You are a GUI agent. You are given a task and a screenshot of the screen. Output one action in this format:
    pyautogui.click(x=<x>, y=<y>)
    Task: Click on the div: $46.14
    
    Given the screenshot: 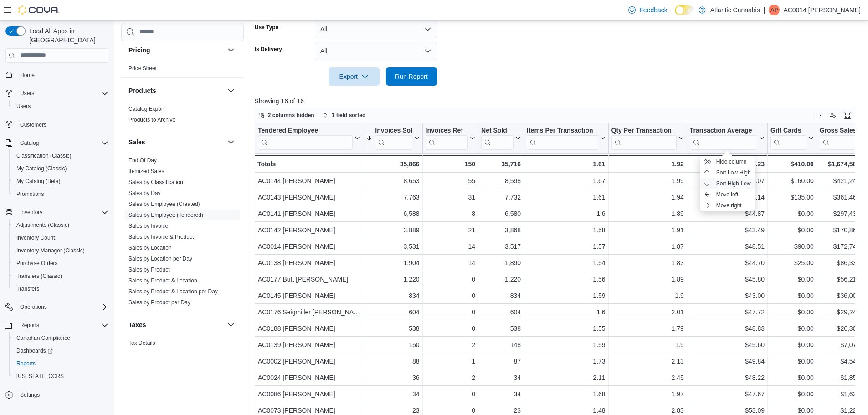 What is the action you would take?
    pyautogui.click(x=727, y=197)
    